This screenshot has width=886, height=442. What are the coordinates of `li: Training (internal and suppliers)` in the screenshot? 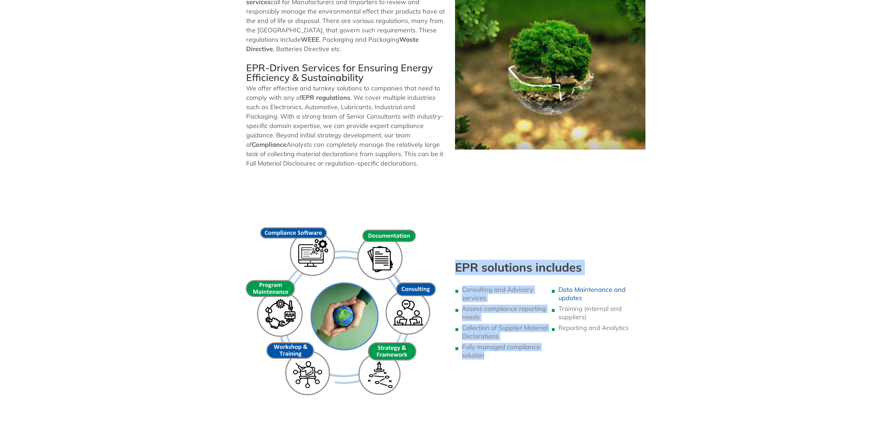 It's located at (601, 313).